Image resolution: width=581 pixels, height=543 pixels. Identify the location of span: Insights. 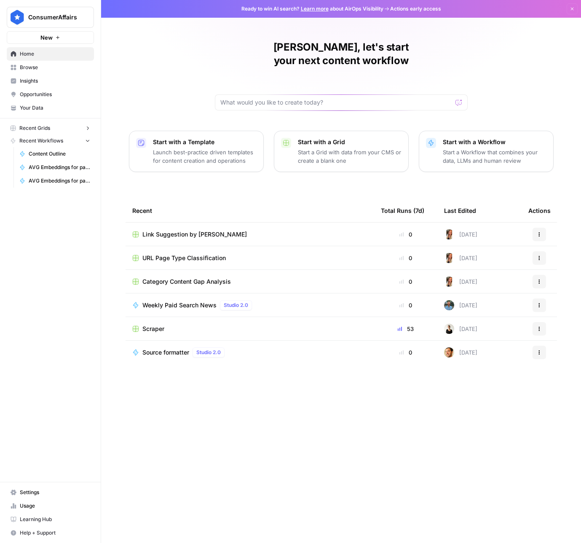
(55, 81).